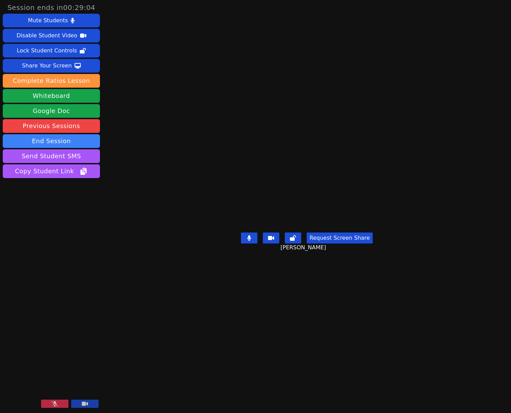 This screenshot has width=511, height=413. I want to click on div: Disable Student Video, so click(47, 36).